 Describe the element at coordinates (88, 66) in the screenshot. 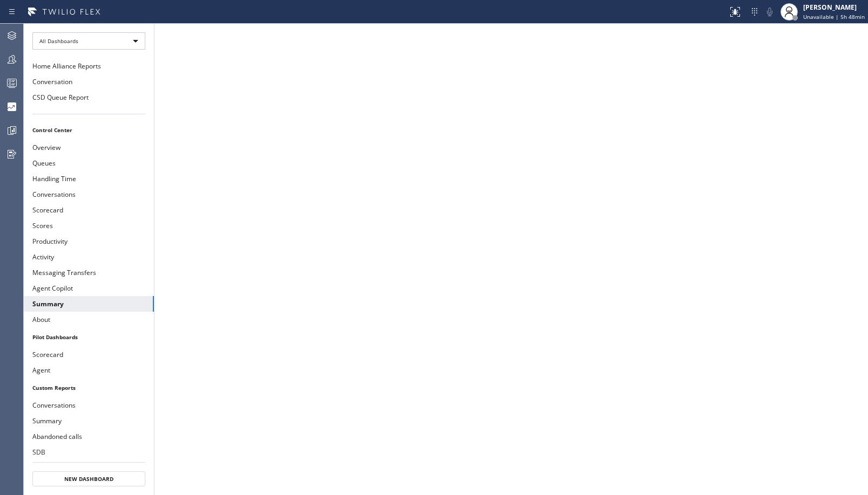

I see `button: Home Alliance Reports` at that location.